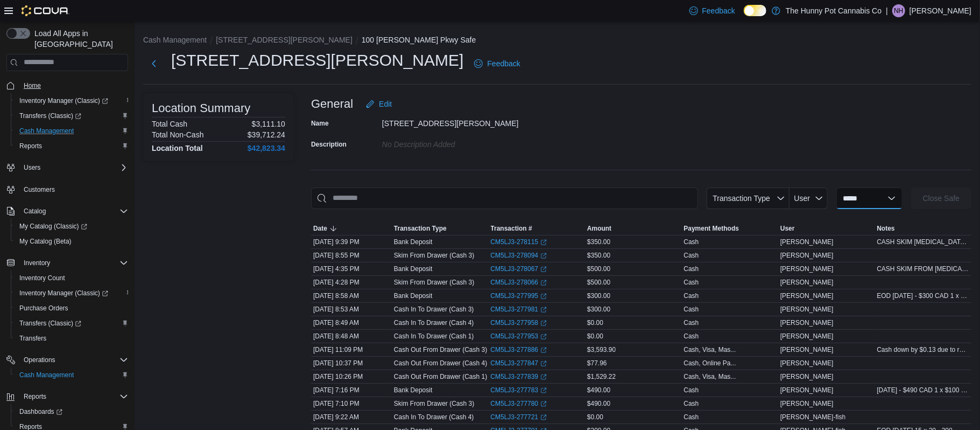 This screenshot has height=430, width=980. What do you see at coordinates (597, 363) in the screenshot?
I see `span: $77.96` at bounding box center [597, 363].